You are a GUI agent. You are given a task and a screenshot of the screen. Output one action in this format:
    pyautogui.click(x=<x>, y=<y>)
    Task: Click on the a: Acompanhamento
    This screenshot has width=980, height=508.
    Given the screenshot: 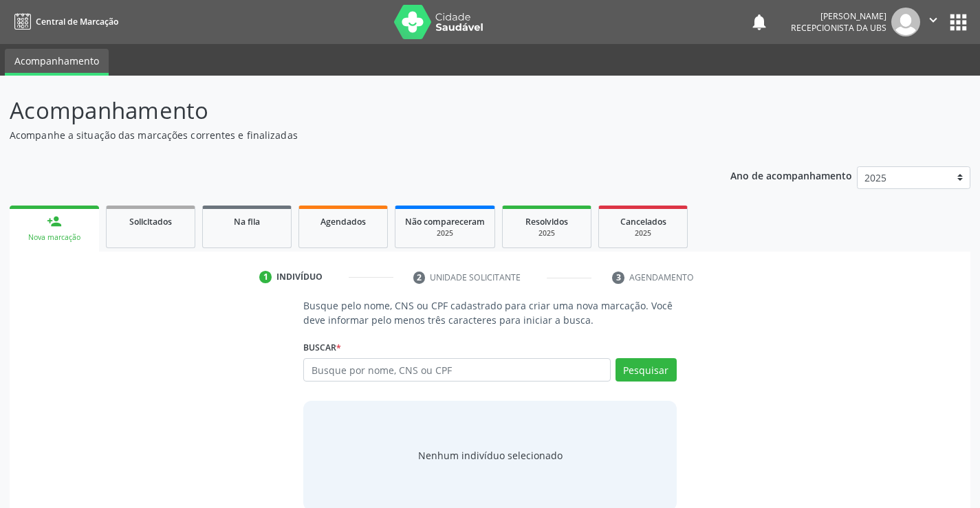 What is the action you would take?
    pyautogui.click(x=56, y=62)
    